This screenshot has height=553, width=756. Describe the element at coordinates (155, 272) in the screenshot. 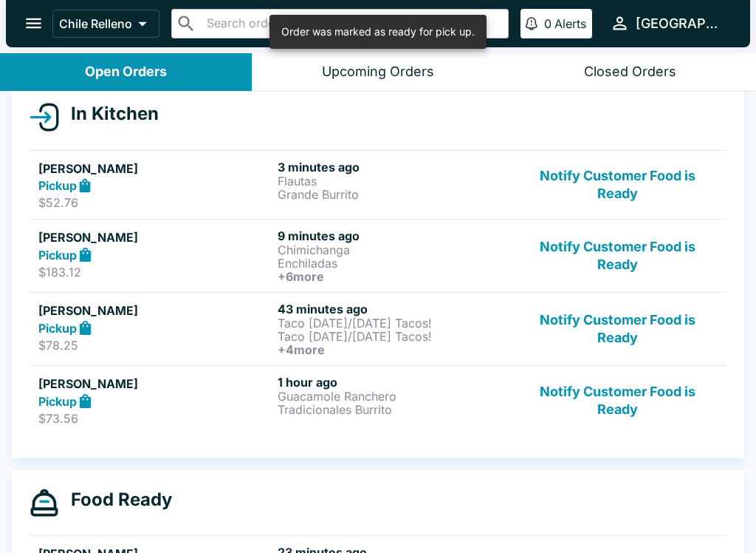

I see `p: $183.12` at that location.